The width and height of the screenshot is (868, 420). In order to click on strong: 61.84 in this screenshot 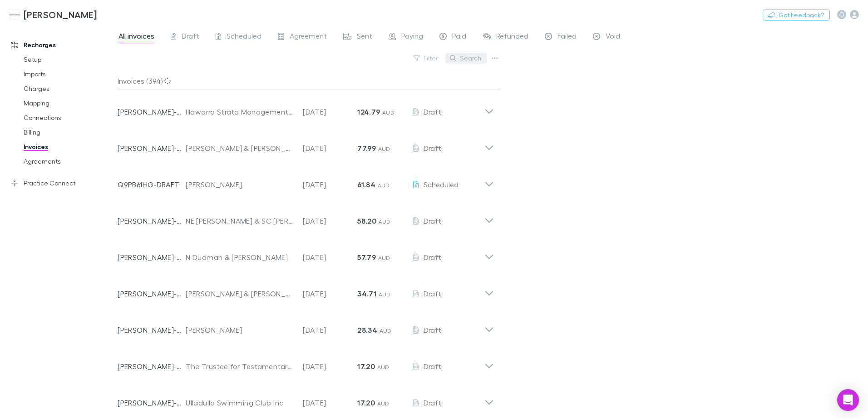, I will do `click(366, 184)`.